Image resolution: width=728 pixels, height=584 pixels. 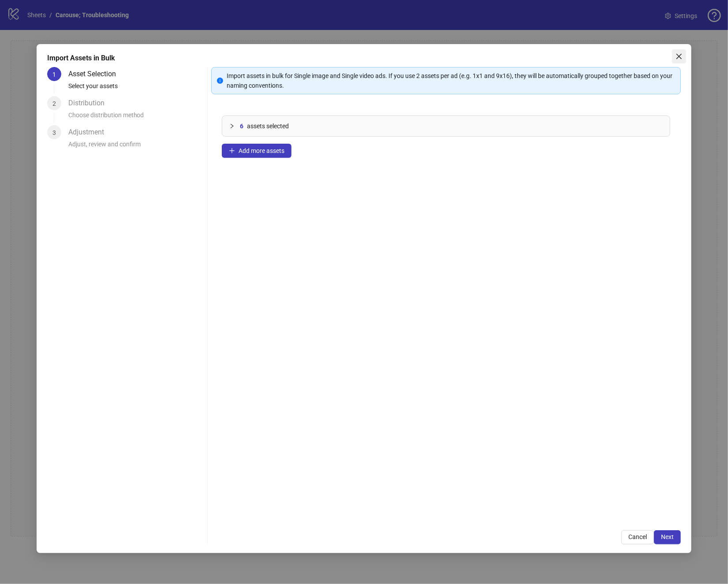 I want to click on button: Next, so click(x=667, y=537).